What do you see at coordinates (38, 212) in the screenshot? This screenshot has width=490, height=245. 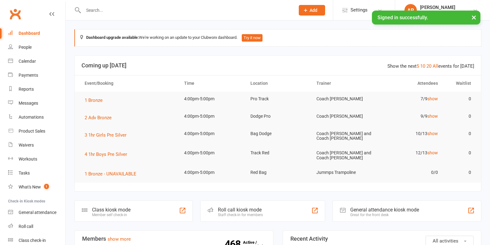 I see `div: General attendance` at bounding box center [38, 212].